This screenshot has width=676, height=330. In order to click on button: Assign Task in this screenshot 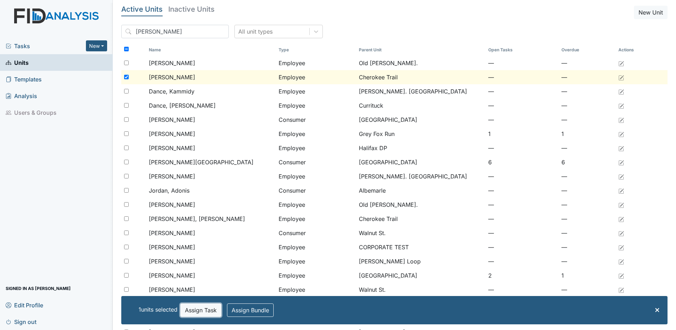, I will do `click(201, 310)`.